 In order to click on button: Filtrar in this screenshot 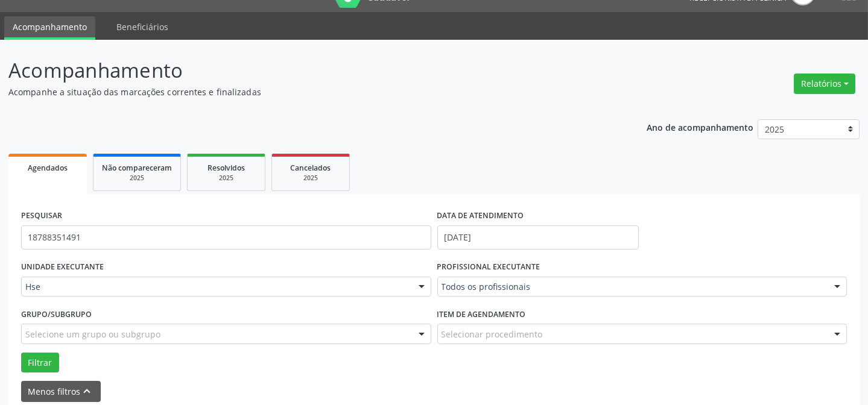, I will do `click(40, 363)`.